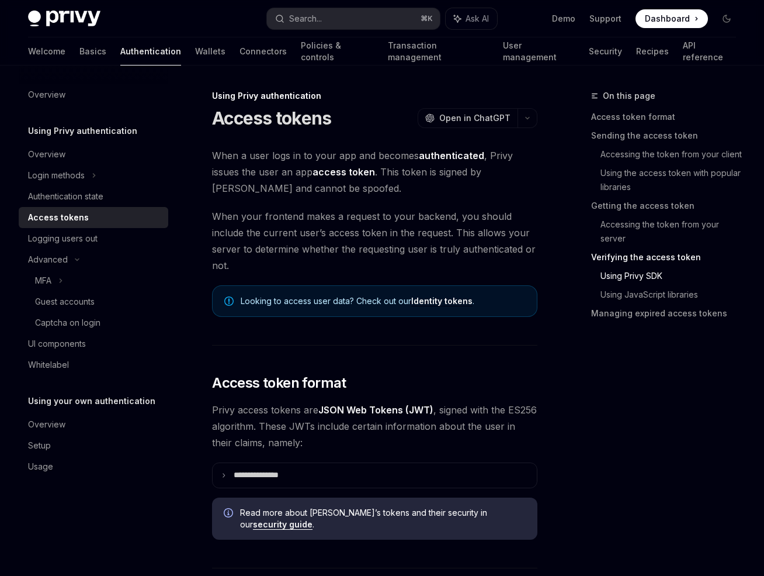  I want to click on a: Using Privy SDK, so click(673, 276).